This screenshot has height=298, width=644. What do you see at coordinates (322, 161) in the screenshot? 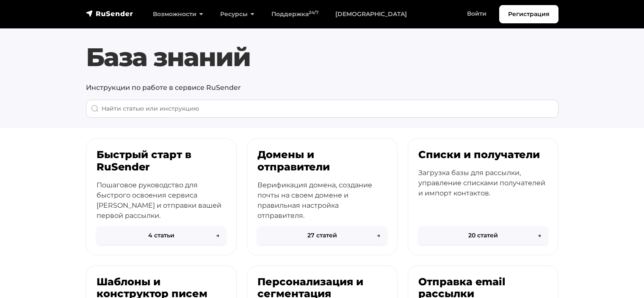
I see `h3: Домены и отправители` at bounding box center [322, 161].